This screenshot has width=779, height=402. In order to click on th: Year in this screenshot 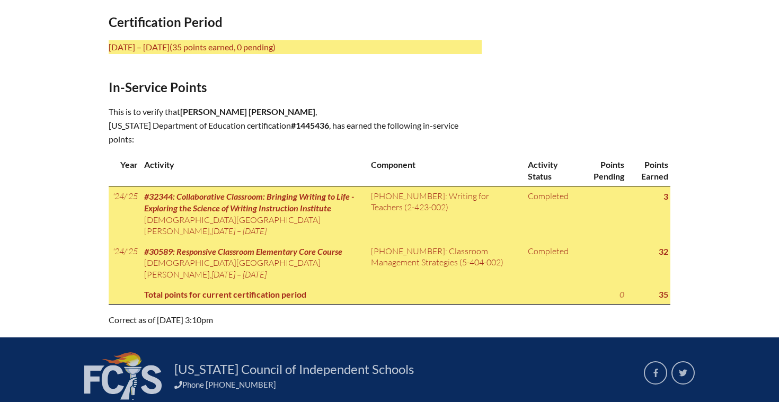, I will do `click(124, 170)`.